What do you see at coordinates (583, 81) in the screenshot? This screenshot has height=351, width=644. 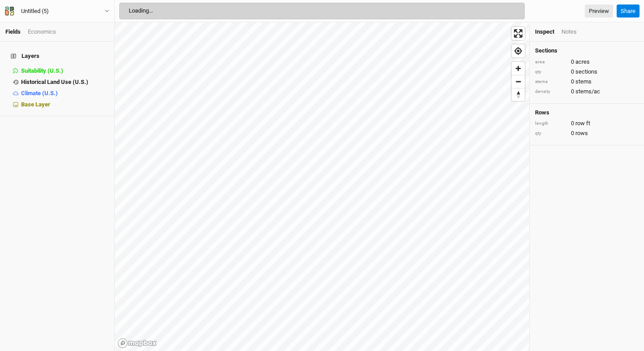 I see `span: stems` at bounding box center [583, 81].